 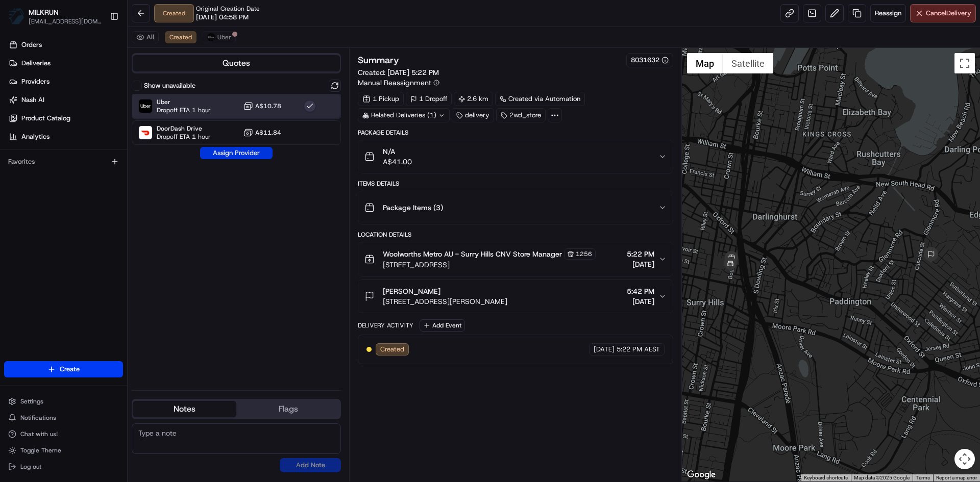 What do you see at coordinates (515, 157) in the screenshot?
I see `button: N/AA$41.00` at bounding box center [515, 157].